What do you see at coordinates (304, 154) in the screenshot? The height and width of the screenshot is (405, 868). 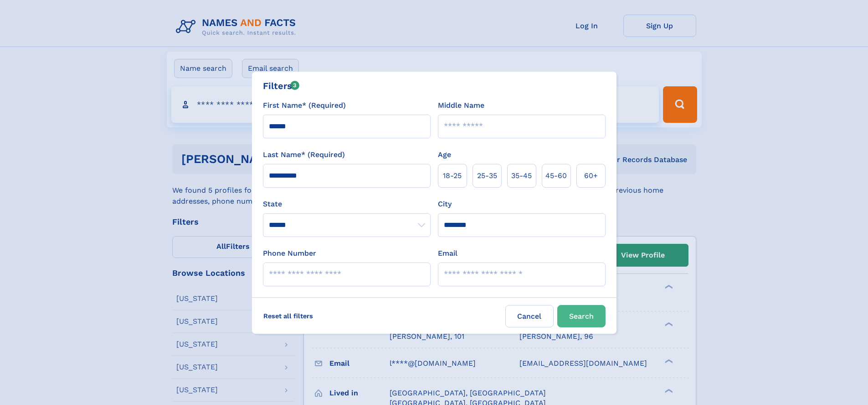 I see `label: Last Name* (Required)` at bounding box center [304, 154].